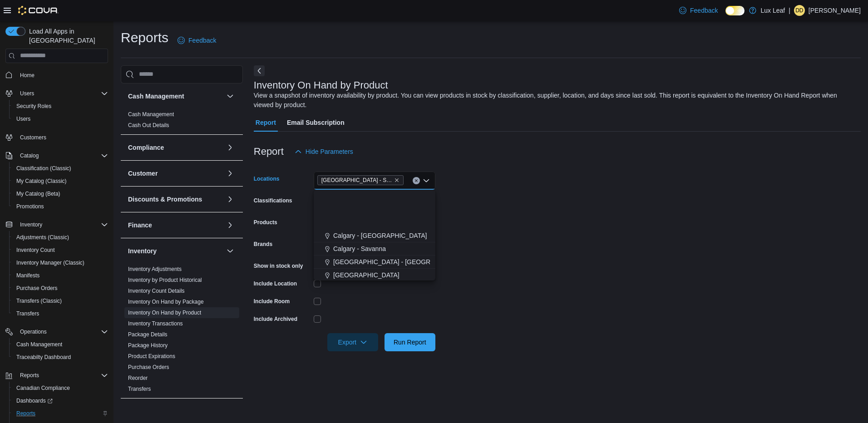 The height and width of the screenshot is (423, 868). Describe the element at coordinates (164, 313) in the screenshot. I see `a: Inventory On Hand by Product` at that location.